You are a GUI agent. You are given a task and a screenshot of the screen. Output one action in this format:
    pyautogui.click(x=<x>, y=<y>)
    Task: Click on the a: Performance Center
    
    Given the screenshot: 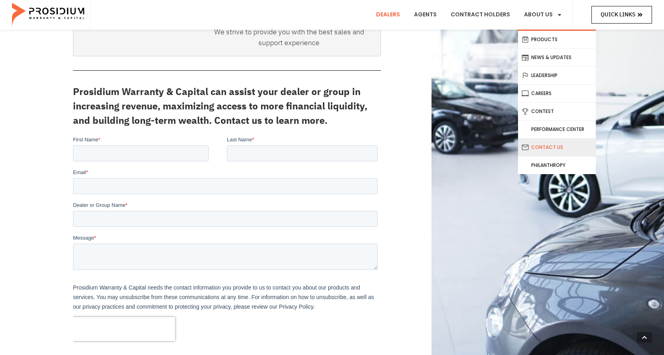 What is the action you would take?
    pyautogui.click(x=557, y=129)
    